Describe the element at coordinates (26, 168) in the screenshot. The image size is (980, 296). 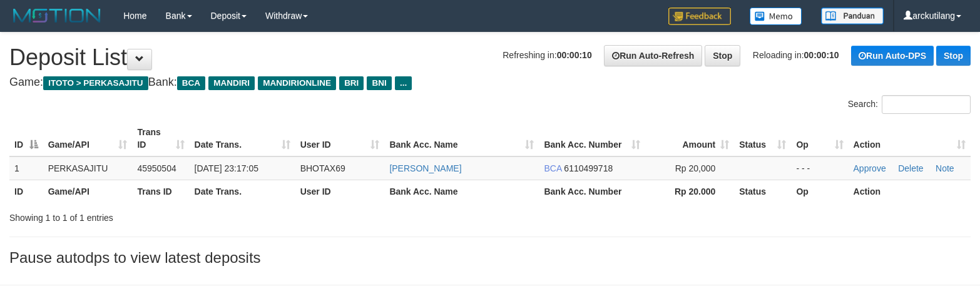
I see `td: 1` at that location.